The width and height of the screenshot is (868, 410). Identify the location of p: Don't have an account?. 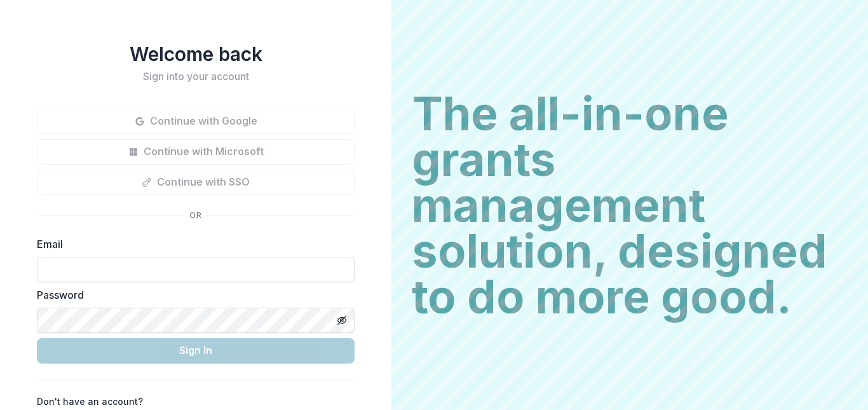
(90, 401).